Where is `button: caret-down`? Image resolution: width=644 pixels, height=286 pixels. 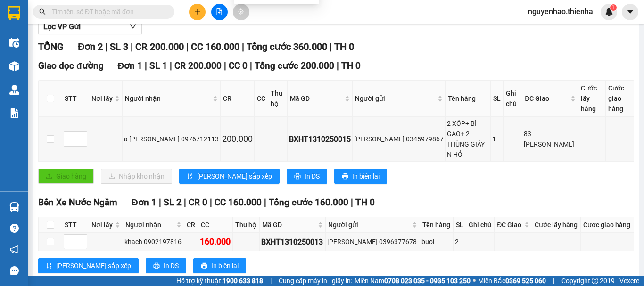
button: caret-down is located at coordinates (630, 12).